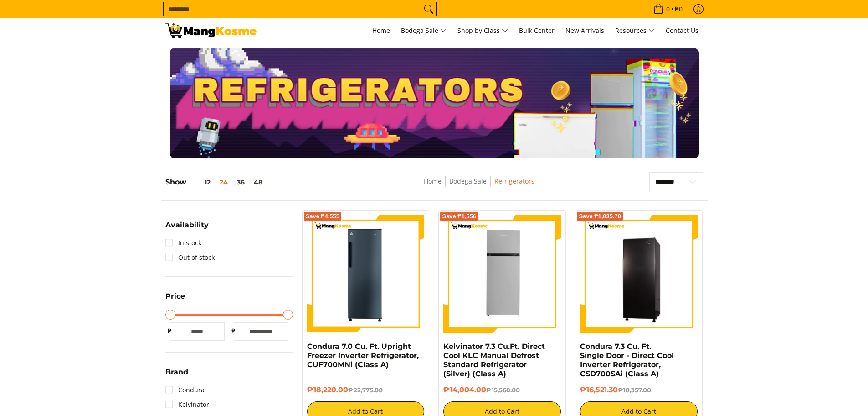 Image resolution: width=868 pixels, height=416 pixels. I want to click on span: Bodega Sale, so click(424, 30).